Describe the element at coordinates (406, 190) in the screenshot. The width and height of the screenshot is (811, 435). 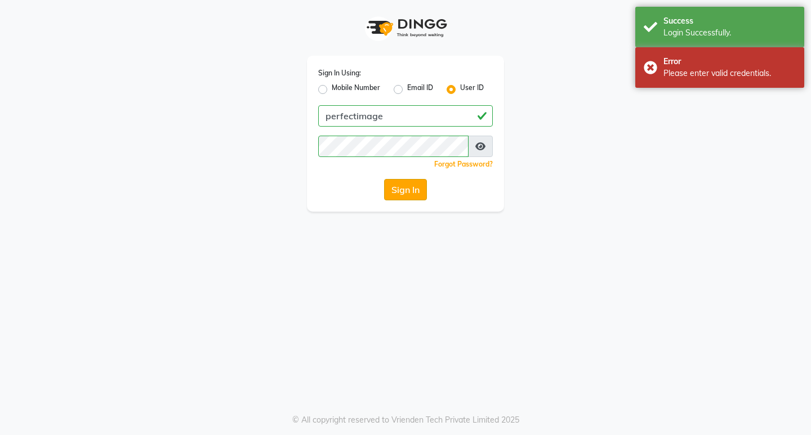
I see `button: Sign In` at that location.